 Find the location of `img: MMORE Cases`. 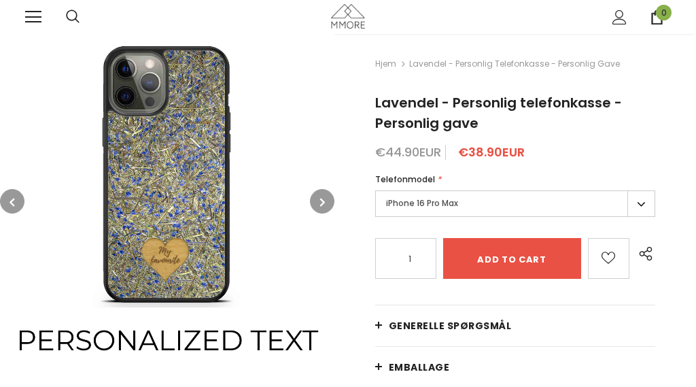

img: MMORE Cases is located at coordinates (348, 16).